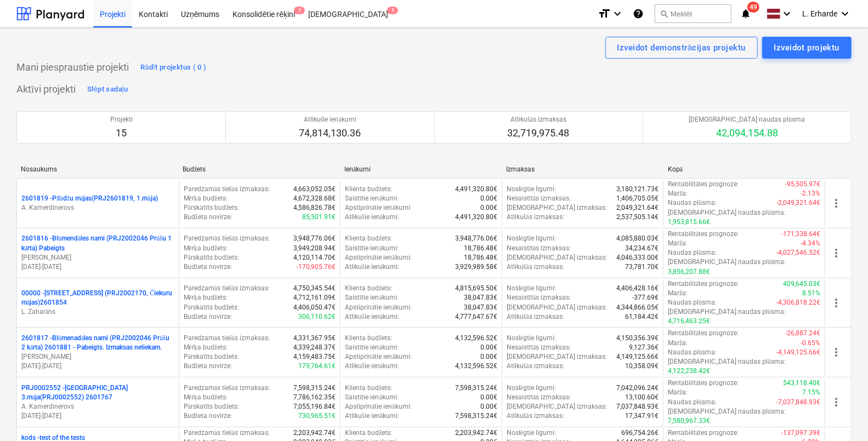  Describe the element at coordinates (637, 189) in the screenshot. I see `p: 3,180,121.73€` at that location.